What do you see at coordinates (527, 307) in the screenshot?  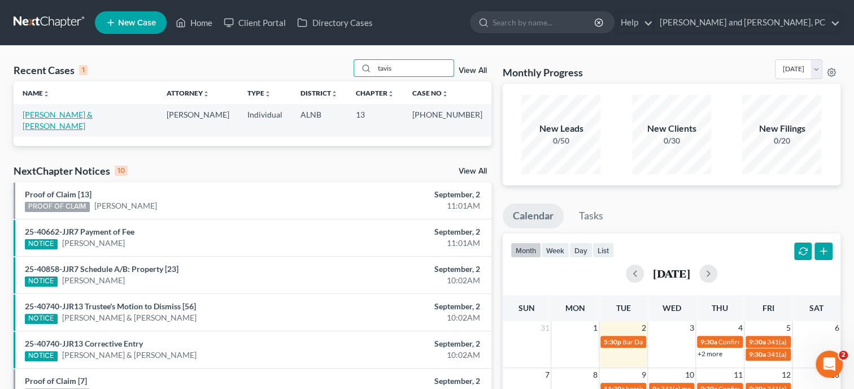 I see `span: Sun` at bounding box center [527, 307].